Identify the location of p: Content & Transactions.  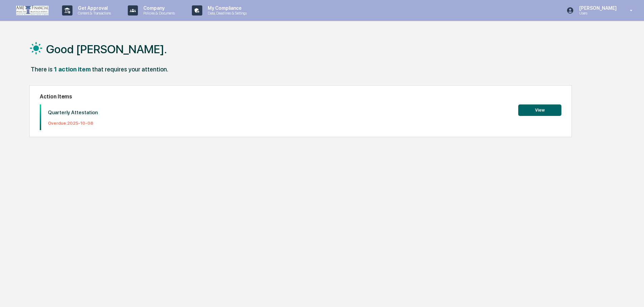
(94, 13).